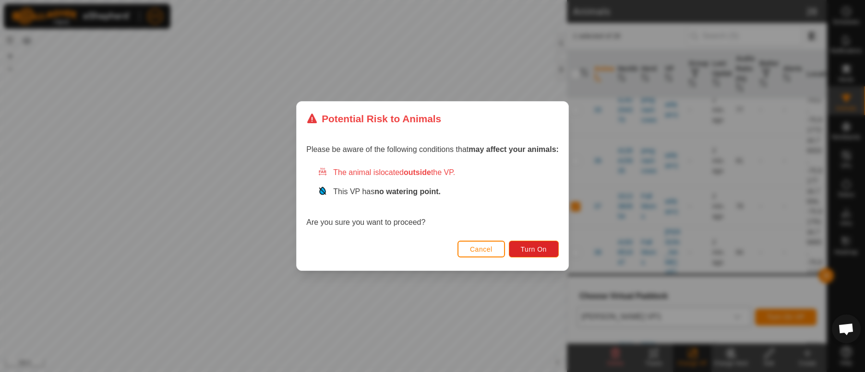  I want to click on strong: outside, so click(417, 172).